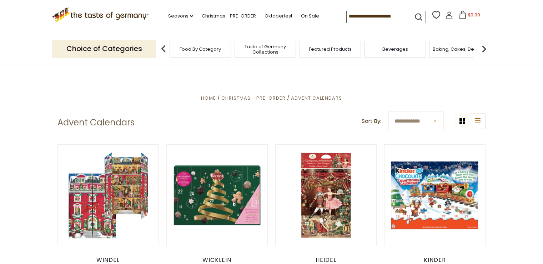  Describe the element at coordinates (326, 260) in the screenshot. I see `div: Heidel` at that location.